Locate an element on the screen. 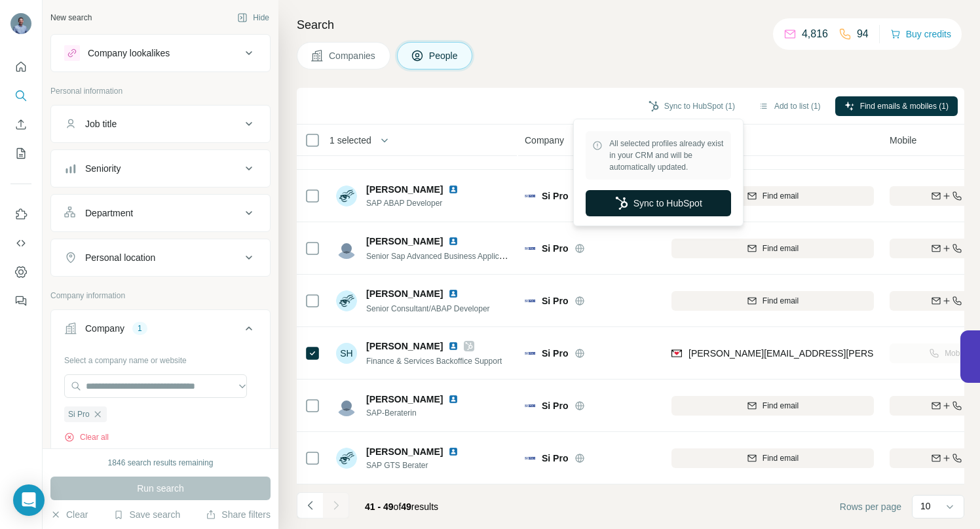  button: Buy credits is located at coordinates (920, 34).